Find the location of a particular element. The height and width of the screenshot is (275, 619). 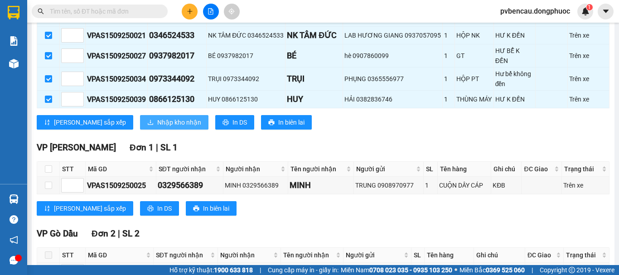

div: TRUNG 0908970977 is located at coordinates (389, 185).